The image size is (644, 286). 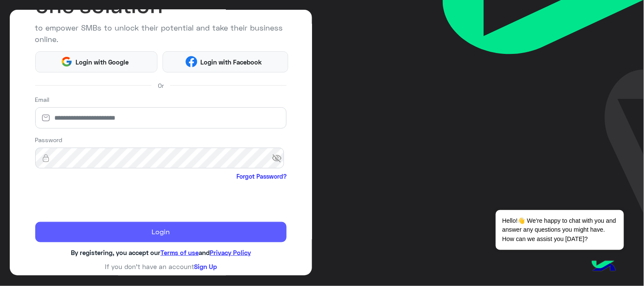 I want to click on span: Login with Facebook, so click(x=232, y=62).